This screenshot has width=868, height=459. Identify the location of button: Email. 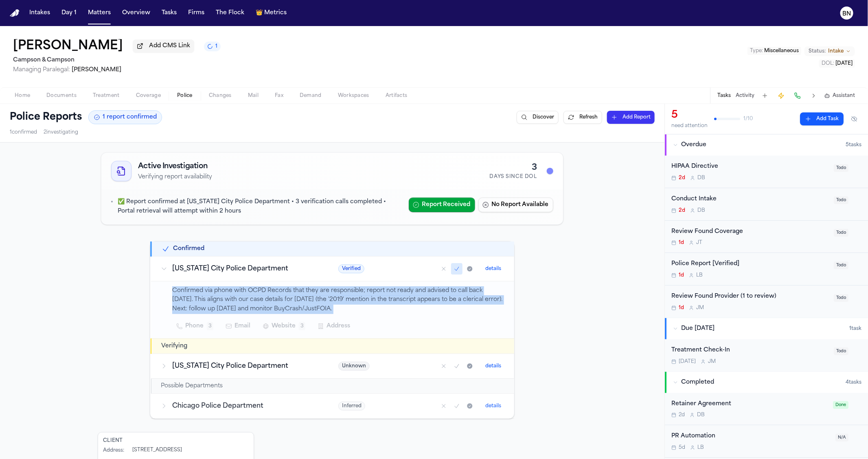
(238, 326).